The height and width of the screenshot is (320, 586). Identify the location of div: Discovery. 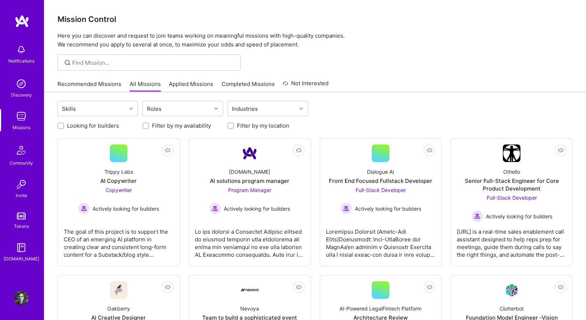
(21, 95).